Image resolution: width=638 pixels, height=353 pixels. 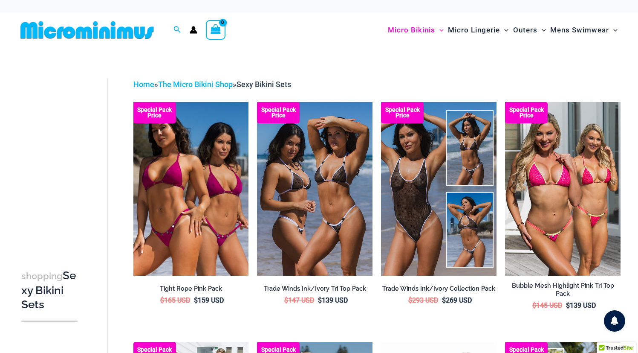 What do you see at coordinates (87, 30) in the screenshot?
I see `img: MM SHOP LOGO FLAT` at bounding box center [87, 30].